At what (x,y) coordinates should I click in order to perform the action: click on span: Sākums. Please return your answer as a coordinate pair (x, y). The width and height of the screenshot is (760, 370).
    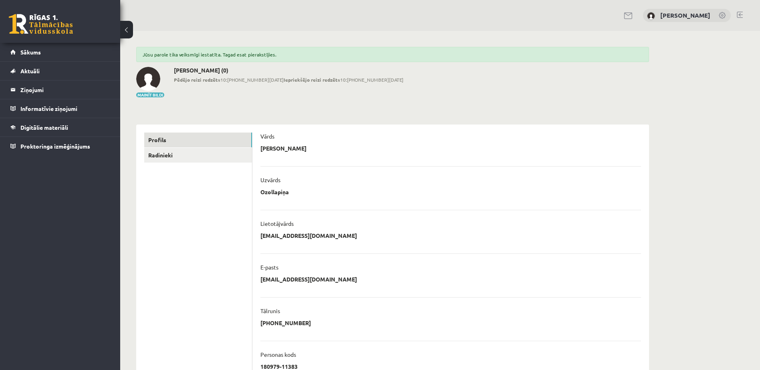
    Looking at the image, I should click on (30, 52).